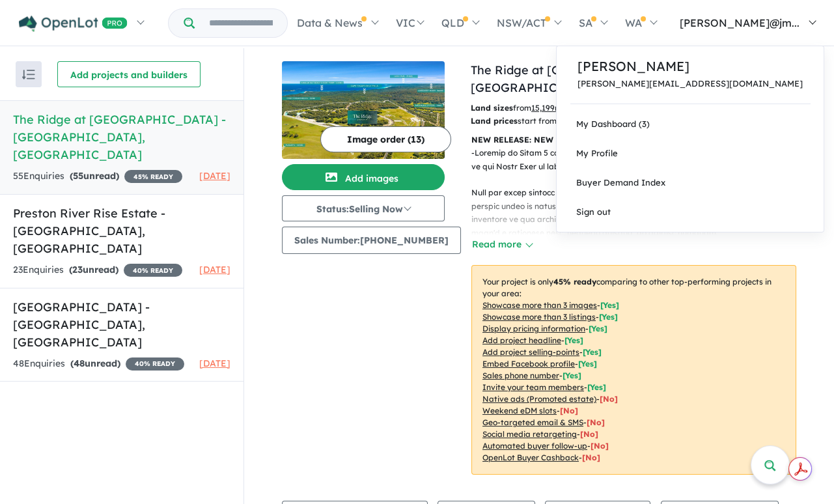 Image resolution: width=834 pixels, height=504 pixels. Describe the element at coordinates (79, 363) in the screenshot. I see `span: 48` at that location.